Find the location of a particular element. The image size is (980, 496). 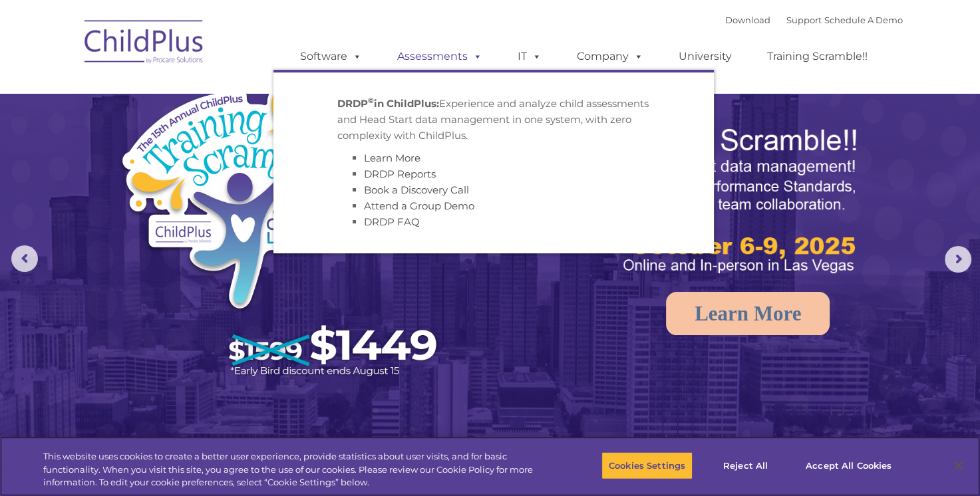

span: Phone number is located at coordinates (213, 147).